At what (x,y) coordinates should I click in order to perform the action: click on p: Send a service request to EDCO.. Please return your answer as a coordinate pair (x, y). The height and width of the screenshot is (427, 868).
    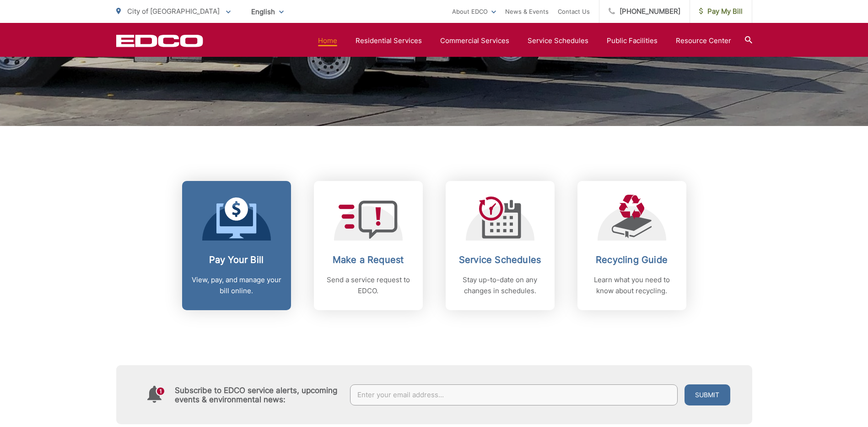
    Looking at the image, I should click on (368, 285).